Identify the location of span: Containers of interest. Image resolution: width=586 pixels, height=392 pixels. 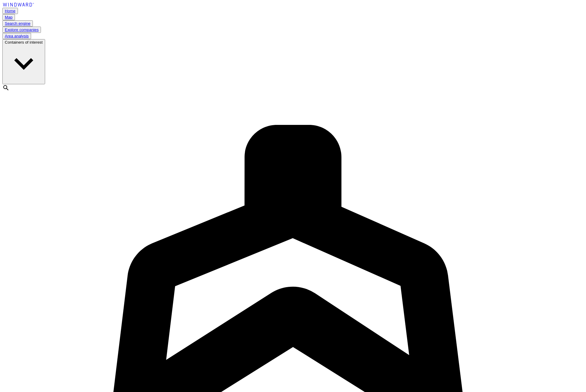
(24, 62).